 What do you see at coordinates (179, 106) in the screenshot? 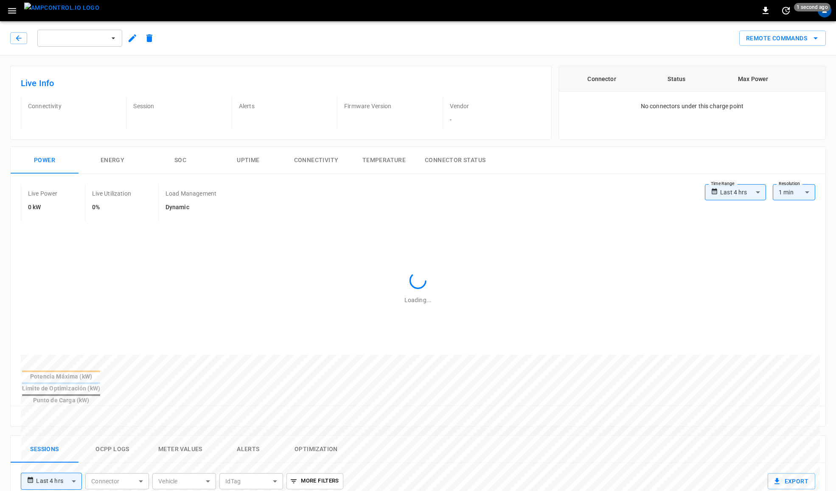
I see `p: Session` at bounding box center [179, 106].